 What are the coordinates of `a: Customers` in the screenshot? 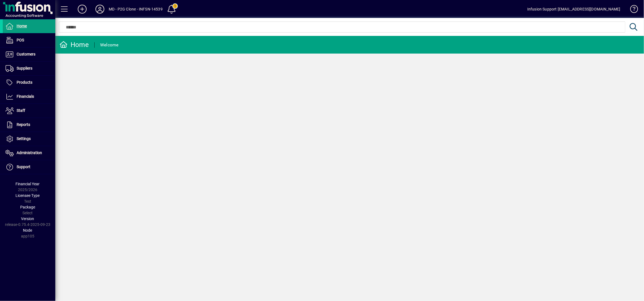 It's located at (29, 54).